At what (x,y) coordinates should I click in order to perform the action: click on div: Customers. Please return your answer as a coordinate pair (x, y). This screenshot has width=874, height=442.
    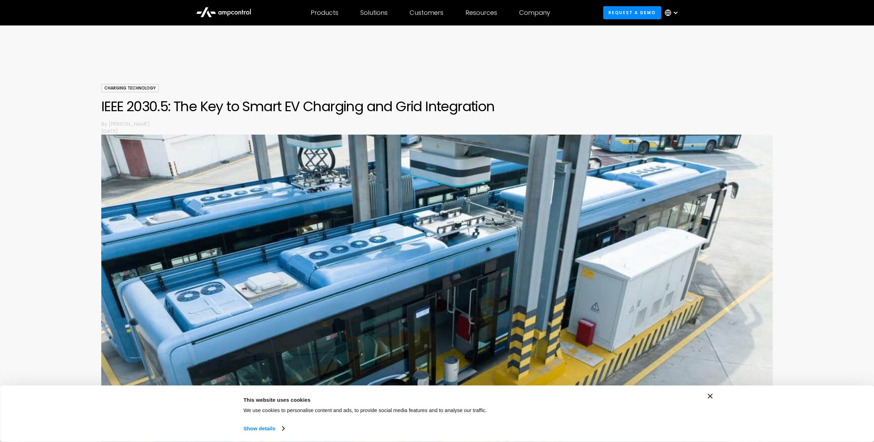
    Looking at the image, I should click on (426, 13).